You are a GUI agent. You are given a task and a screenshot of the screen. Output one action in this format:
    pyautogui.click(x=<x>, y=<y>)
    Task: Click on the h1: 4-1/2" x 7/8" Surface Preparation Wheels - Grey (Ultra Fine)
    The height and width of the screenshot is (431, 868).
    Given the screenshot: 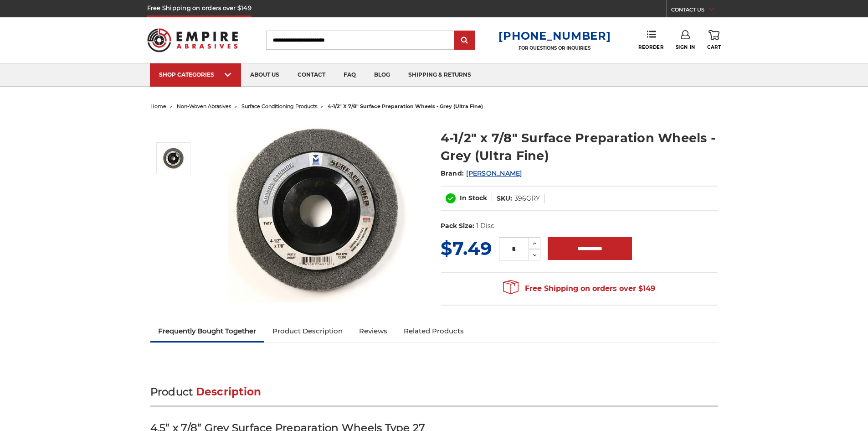 What is the action you would take?
    pyautogui.click(x=579, y=147)
    